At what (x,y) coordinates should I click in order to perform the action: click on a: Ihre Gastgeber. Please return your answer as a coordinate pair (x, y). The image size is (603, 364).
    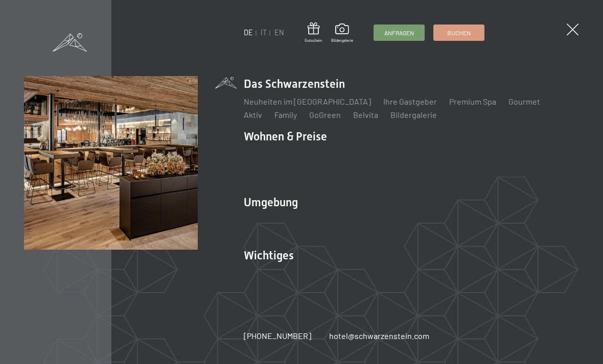
    Looking at the image, I should click on (410, 102).